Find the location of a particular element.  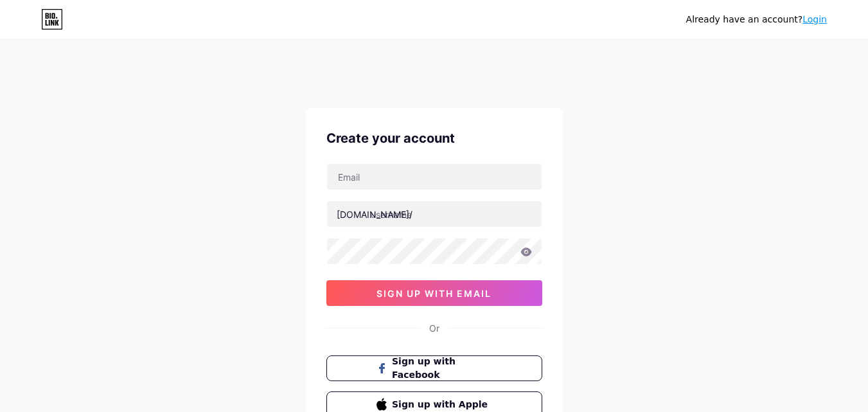

div: Create your account is located at coordinates (434, 138).